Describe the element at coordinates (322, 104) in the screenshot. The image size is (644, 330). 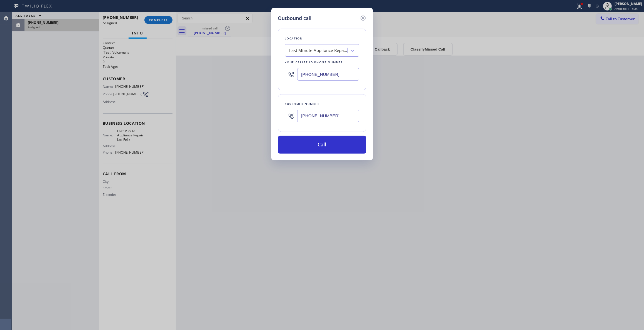
I see `div: Customer number` at that location.